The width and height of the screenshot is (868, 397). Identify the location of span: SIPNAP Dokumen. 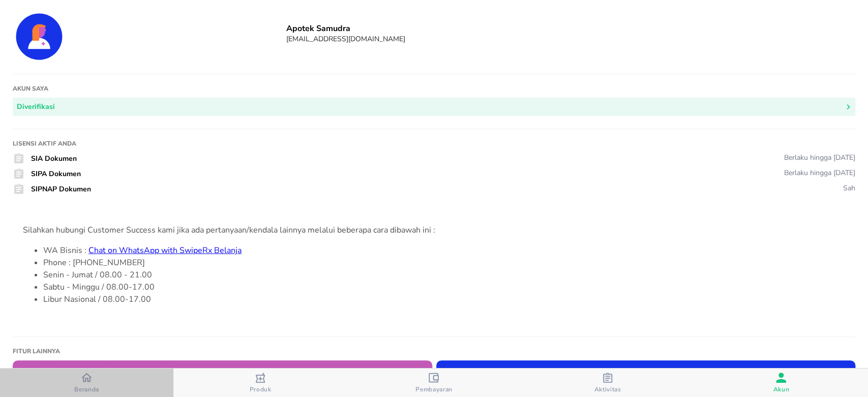
(61, 189).